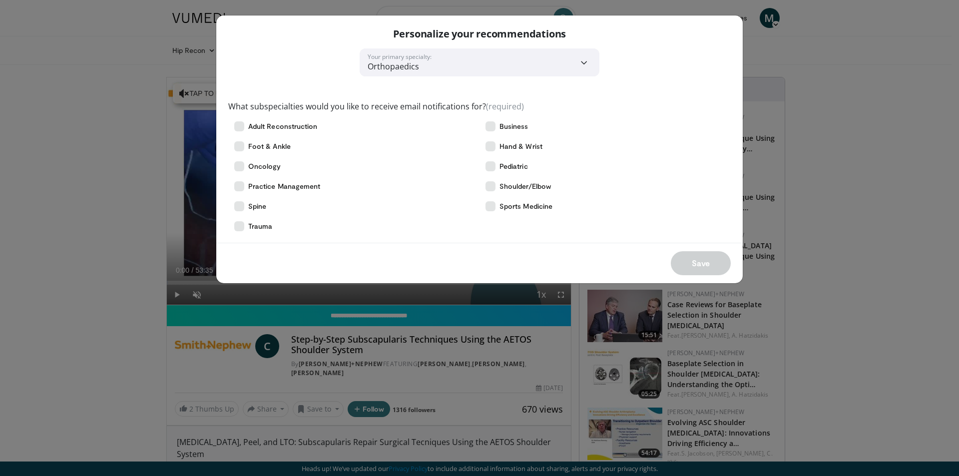  Describe the element at coordinates (514, 166) in the screenshot. I see `span: Pediatric` at that location.